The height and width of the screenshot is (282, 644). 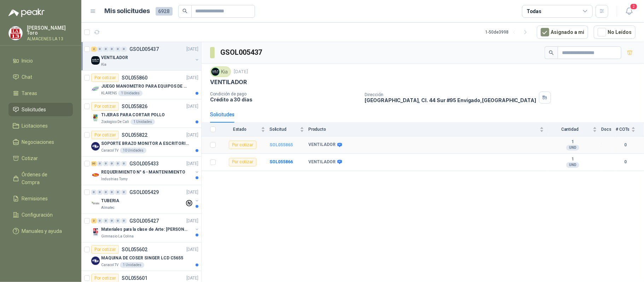 I want to click on th: Estado, so click(x=245, y=129).